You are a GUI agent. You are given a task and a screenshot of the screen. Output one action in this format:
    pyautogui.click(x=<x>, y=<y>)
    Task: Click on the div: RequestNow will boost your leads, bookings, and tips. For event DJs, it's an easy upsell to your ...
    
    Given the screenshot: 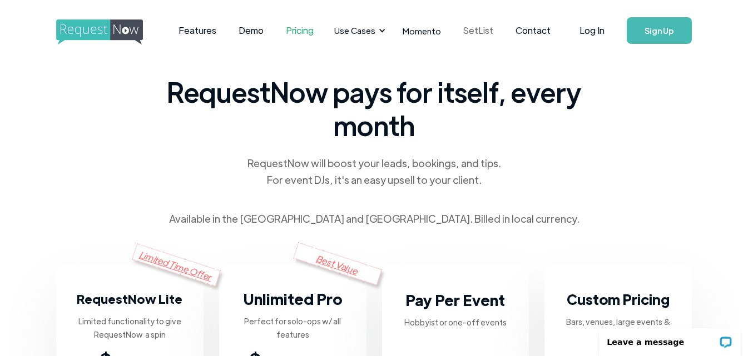 What is the action you would take?
    pyautogui.click(x=374, y=172)
    